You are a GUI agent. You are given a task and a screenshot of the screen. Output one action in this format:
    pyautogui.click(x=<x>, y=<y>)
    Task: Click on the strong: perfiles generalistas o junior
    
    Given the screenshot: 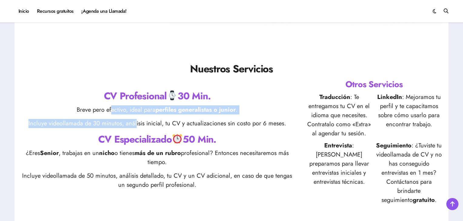 What is the action you would take?
    pyautogui.click(x=196, y=110)
    